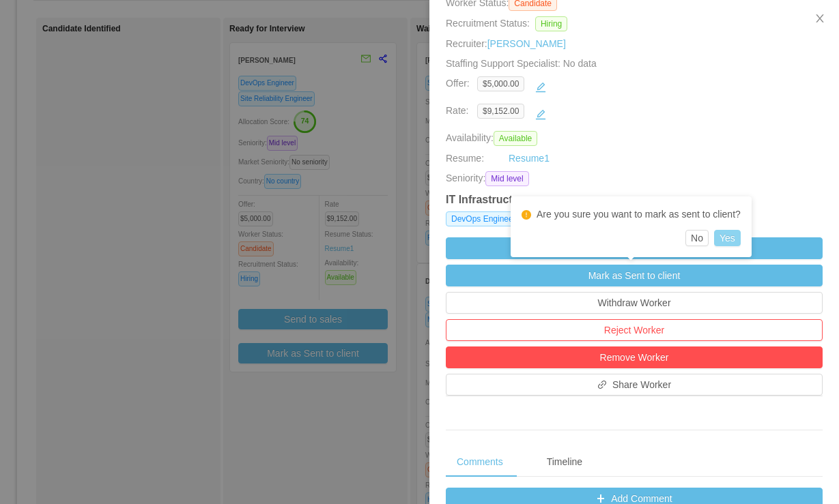 The width and height of the screenshot is (839, 504). Describe the element at coordinates (526, 215) in the screenshot. I see `i: icon: exclamation-circle` at that location.